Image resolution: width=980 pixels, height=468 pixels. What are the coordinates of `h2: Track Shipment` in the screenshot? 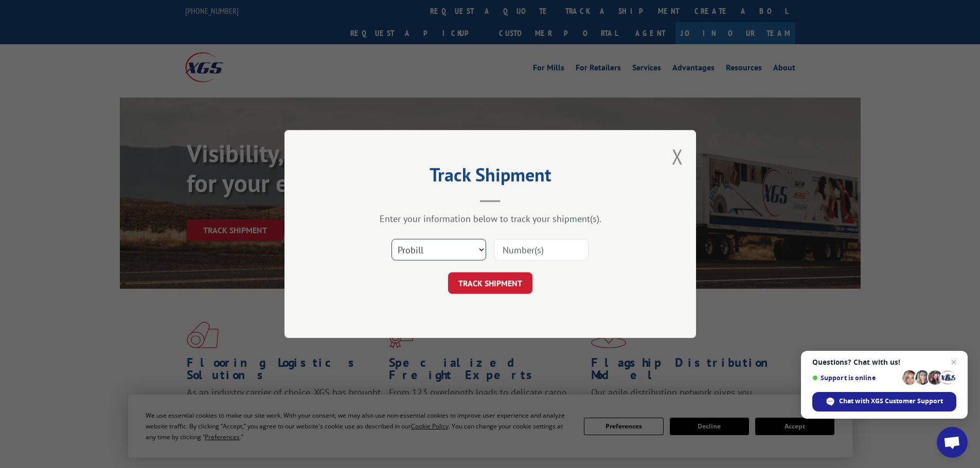 It's located at (490, 177).